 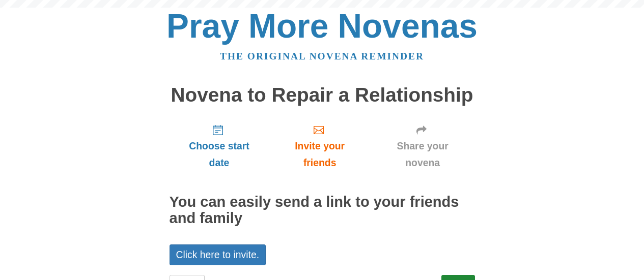 I want to click on span: Invite your friends, so click(x=319, y=155).